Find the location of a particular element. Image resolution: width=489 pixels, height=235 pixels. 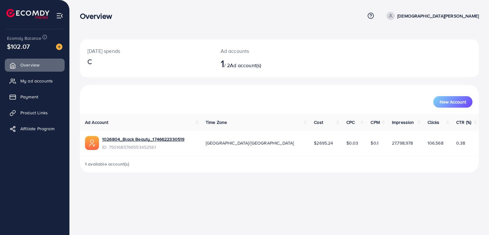

p: Ad accounts is located at coordinates (263, 51).